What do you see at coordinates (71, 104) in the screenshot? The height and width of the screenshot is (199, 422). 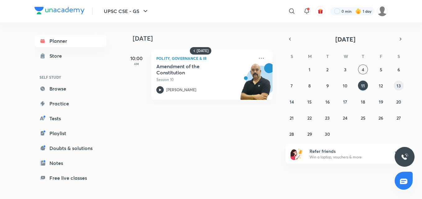 I see `a: Practice` at bounding box center [71, 104].